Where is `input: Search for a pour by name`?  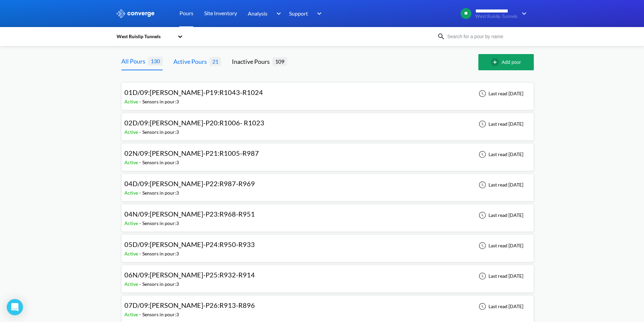 input: Search for a pour by name is located at coordinates (486, 37).